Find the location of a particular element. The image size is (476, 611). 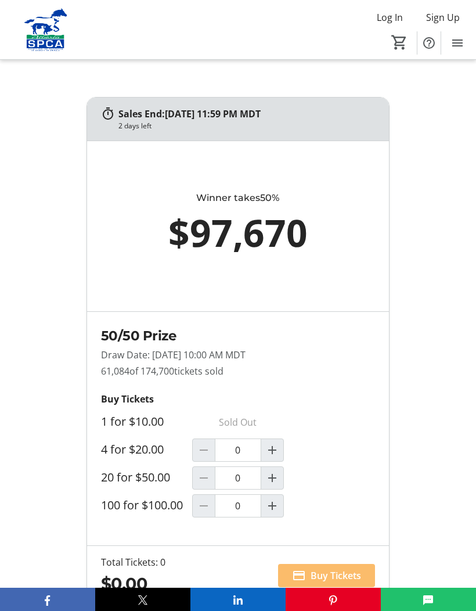

label: 100 for $100.00 is located at coordinates (142, 505).